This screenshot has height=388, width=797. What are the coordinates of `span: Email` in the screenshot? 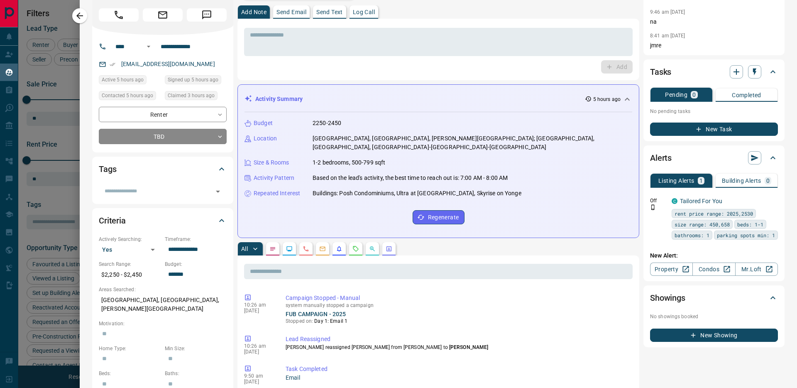 It's located at (163, 15).